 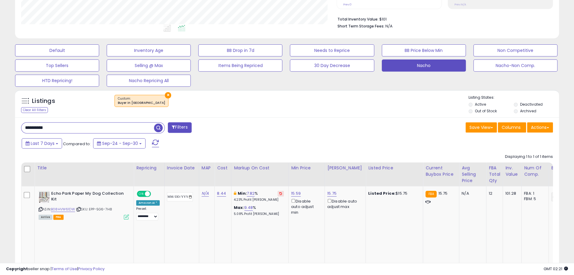 What do you see at coordinates (181, 174) in the screenshot?
I see `th: CSV column name: cust_attr_3_Invoice Date` at bounding box center [181, 174].